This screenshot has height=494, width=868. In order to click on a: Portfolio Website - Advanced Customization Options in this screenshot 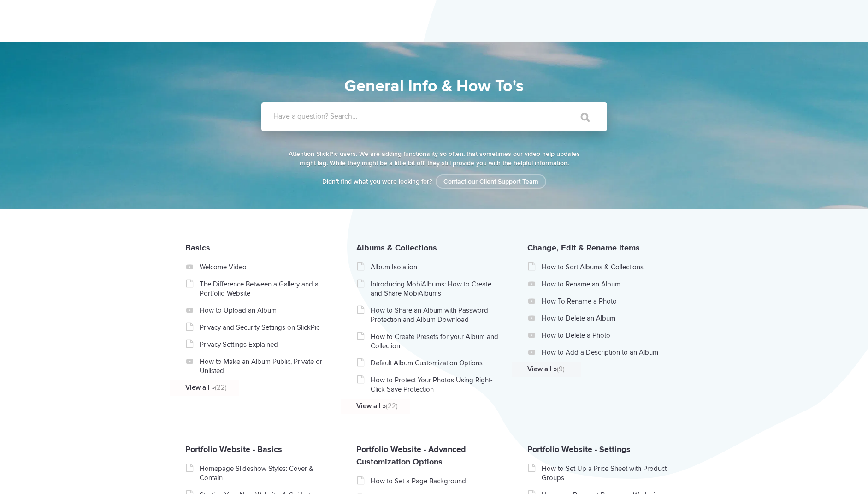, I will do `click(411, 455)`.